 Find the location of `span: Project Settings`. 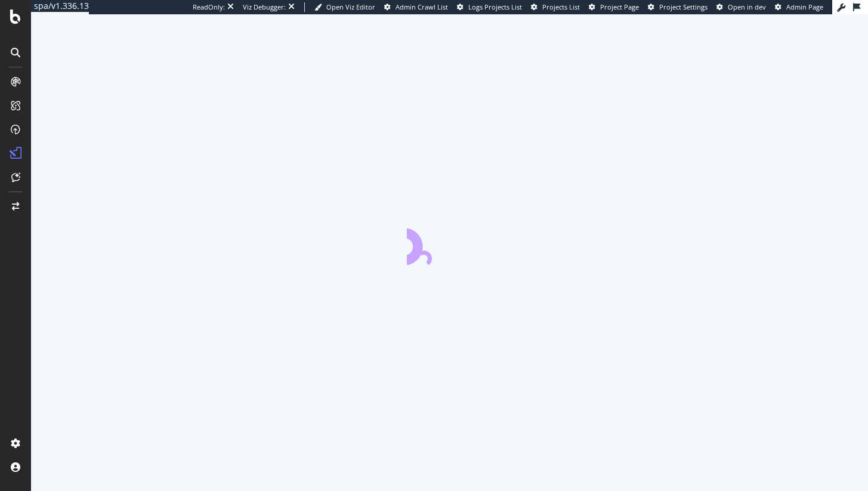

span: Project Settings is located at coordinates (684, 7).